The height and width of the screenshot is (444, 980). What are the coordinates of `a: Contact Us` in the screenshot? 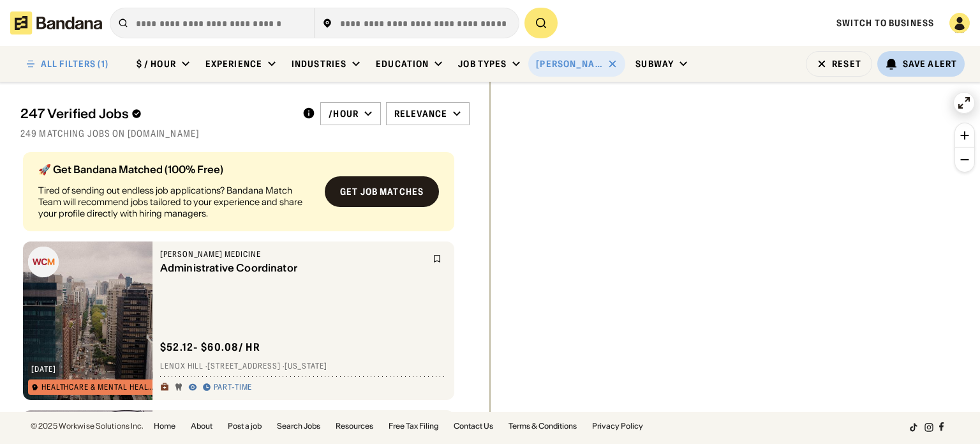 It's located at (473, 426).